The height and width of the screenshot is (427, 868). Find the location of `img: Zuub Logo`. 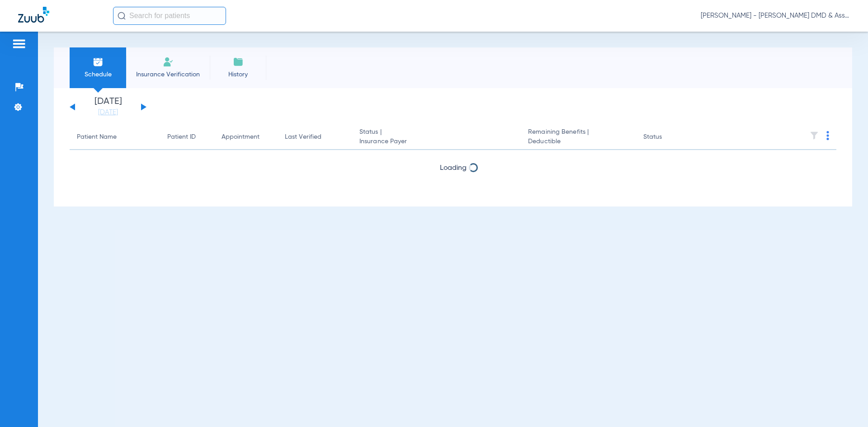

img: Zuub Logo is located at coordinates (33, 15).